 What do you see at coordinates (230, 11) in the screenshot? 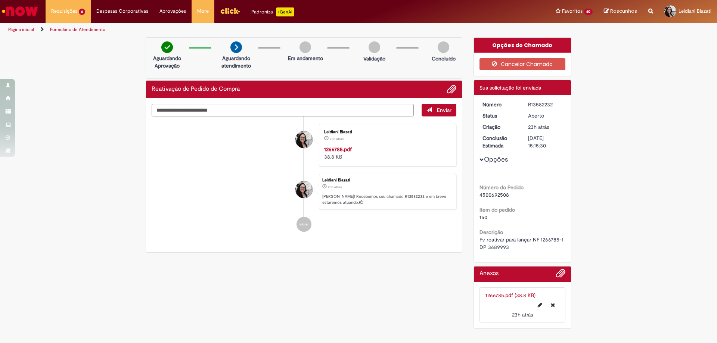
I see `img: click_logo_yellow_360x200.png` at bounding box center [230, 11].